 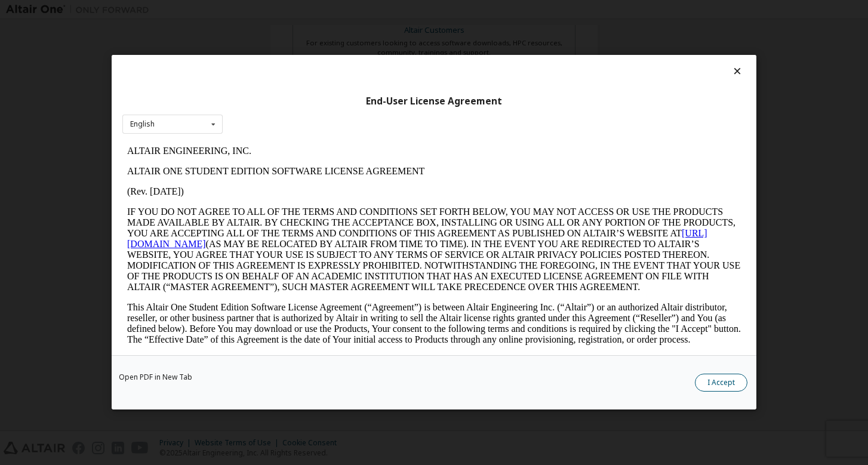 What do you see at coordinates (142, 124) in the screenshot?
I see `div: English` at bounding box center [142, 124].